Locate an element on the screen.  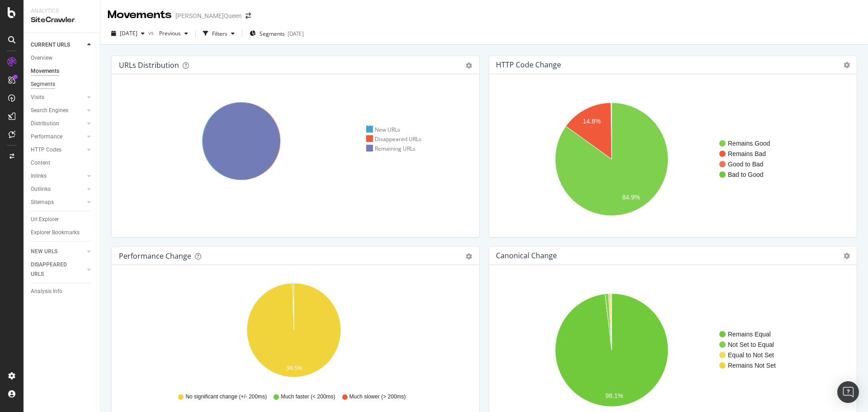
div: CURRENT URLS is located at coordinates (50, 45).